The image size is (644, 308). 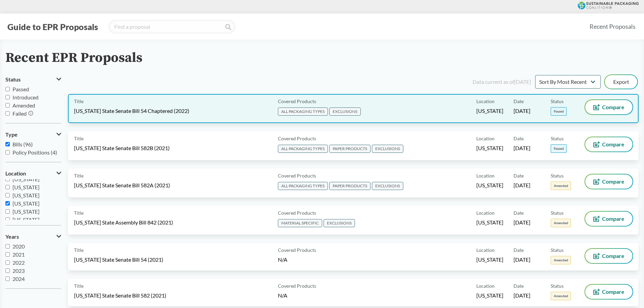 What do you see at coordinates (12, 236) in the screenshot?
I see `span: Years` at bounding box center [12, 236].